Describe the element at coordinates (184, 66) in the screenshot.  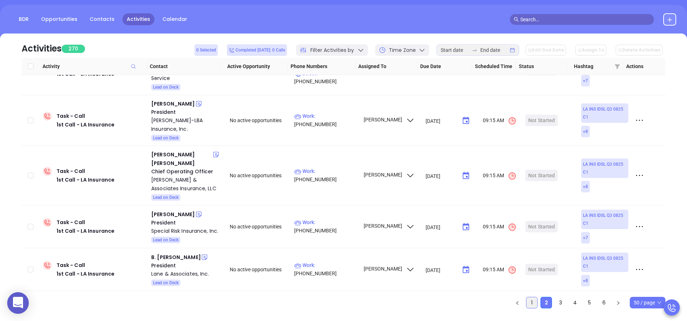
I see `th: Contact` at that location.